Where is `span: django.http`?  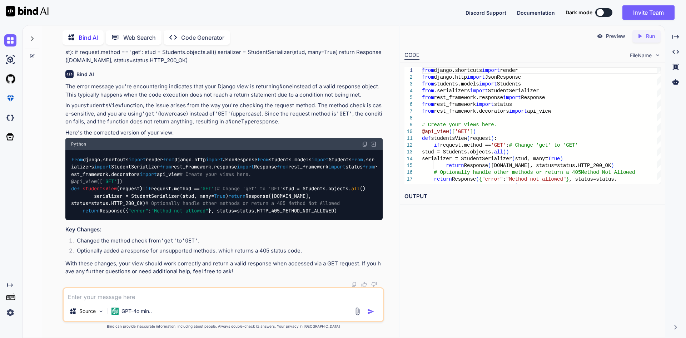 span: django.http is located at coordinates (450, 77).